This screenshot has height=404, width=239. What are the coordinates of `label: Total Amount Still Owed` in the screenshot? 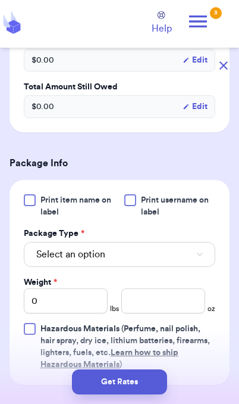 It's located at (120, 87).